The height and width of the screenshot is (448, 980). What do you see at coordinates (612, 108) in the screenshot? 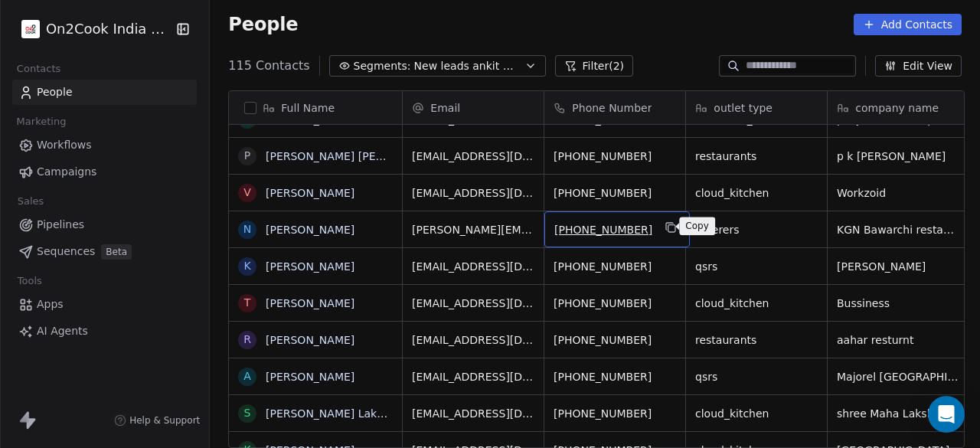
I see `span: Phone Number` at bounding box center [612, 108].